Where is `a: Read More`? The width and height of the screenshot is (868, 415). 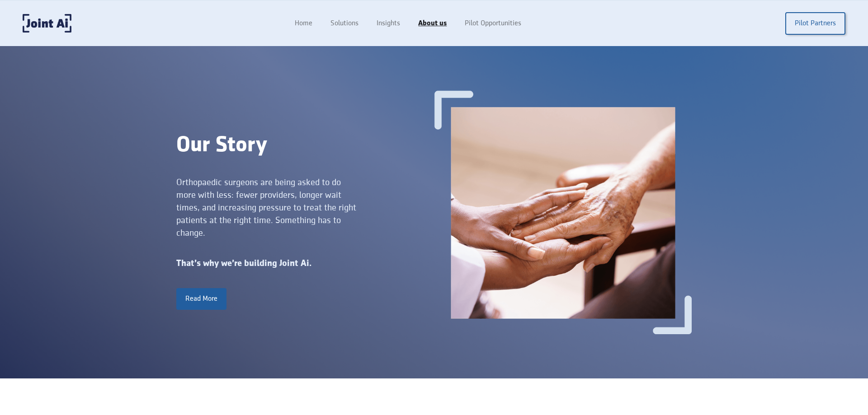 a: Read More is located at coordinates (201, 299).